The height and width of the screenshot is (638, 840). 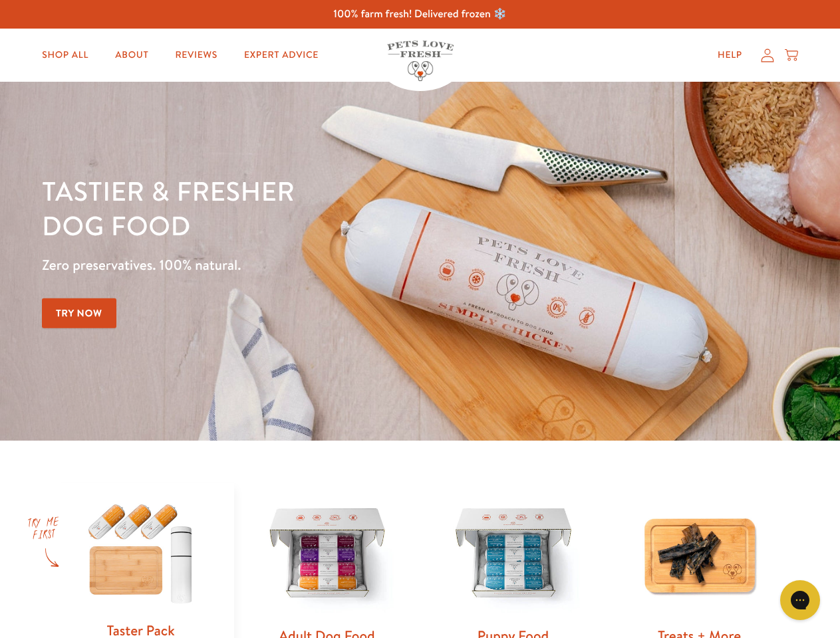 What do you see at coordinates (420, 61) in the screenshot?
I see `img: Pets Love Fresh` at bounding box center [420, 61].